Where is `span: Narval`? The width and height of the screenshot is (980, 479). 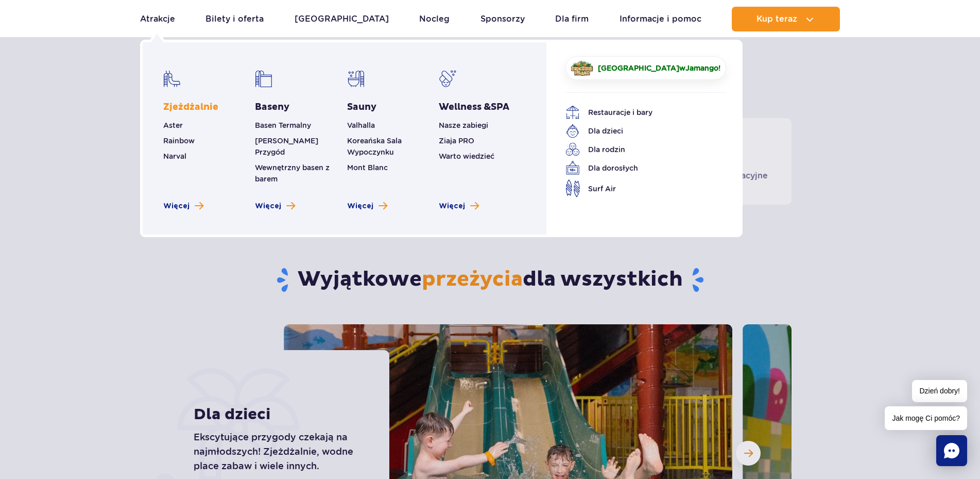 span: Narval is located at coordinates (175, 156).